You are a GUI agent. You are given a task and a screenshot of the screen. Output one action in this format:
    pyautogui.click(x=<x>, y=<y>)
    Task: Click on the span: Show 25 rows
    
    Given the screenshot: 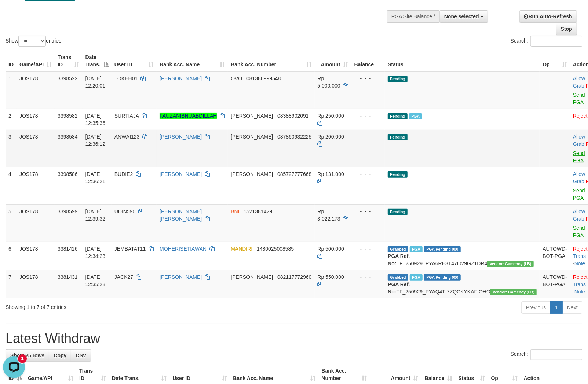 What is the action you would take?
    pyautogui.click(x=27, y=356)
    